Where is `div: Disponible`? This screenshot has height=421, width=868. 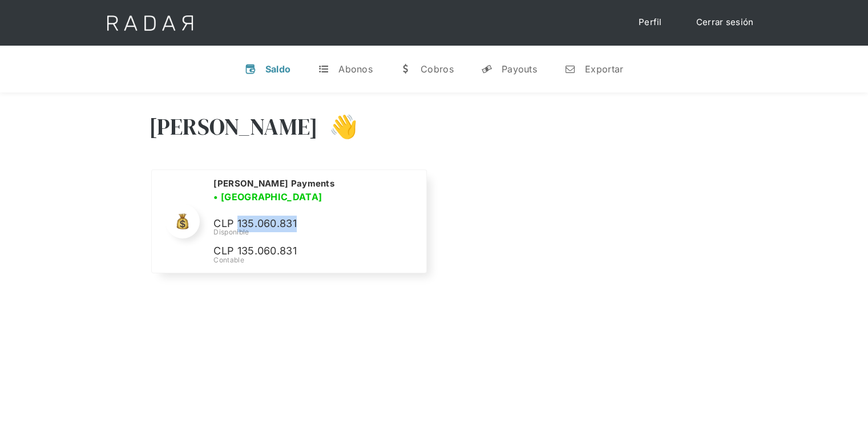
div: Disponible is located at coordinates (312, 232).